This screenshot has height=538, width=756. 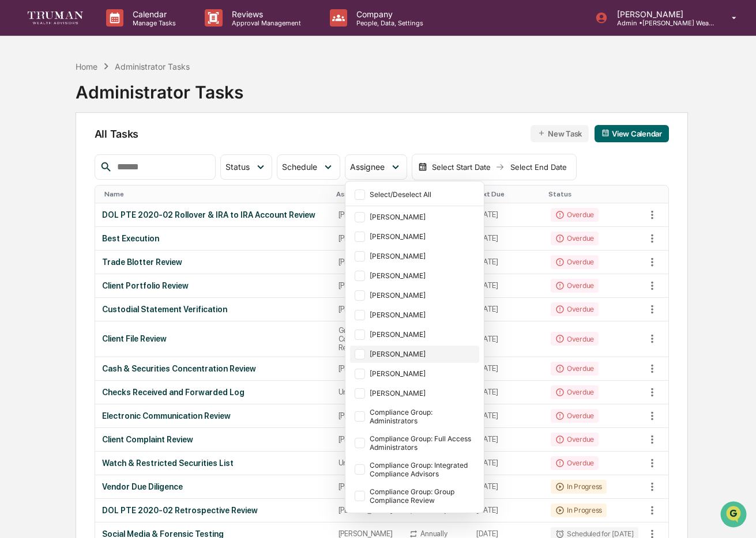 I want to click on a: 🗄️Attestations, so click(x=113, y=151).